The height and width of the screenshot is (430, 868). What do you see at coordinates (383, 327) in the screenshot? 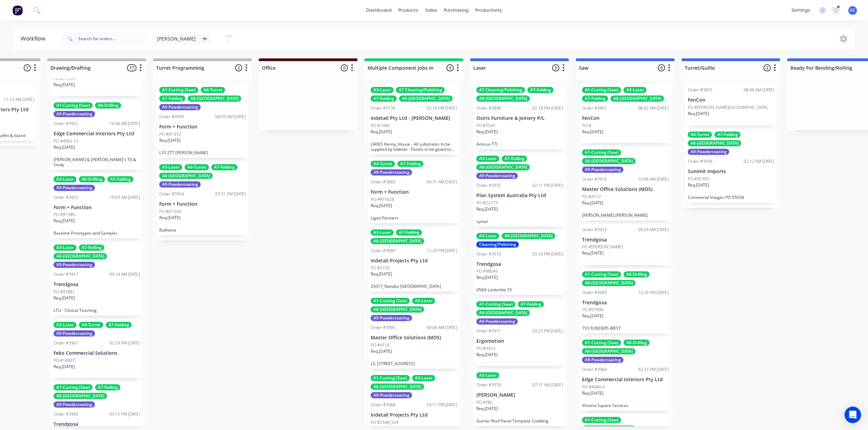
I see `div: Order #3905` at bounding box center [383, 327].